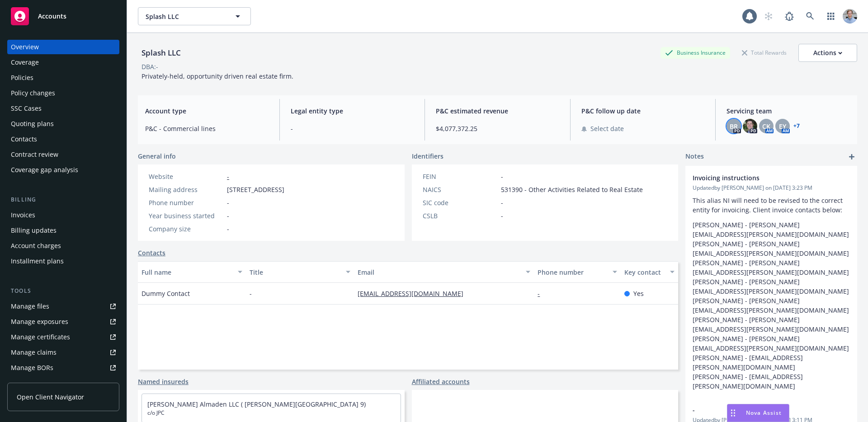 The width and height of the screenshot is (868, 422). I want to click on div: Title, so click(295, 272).